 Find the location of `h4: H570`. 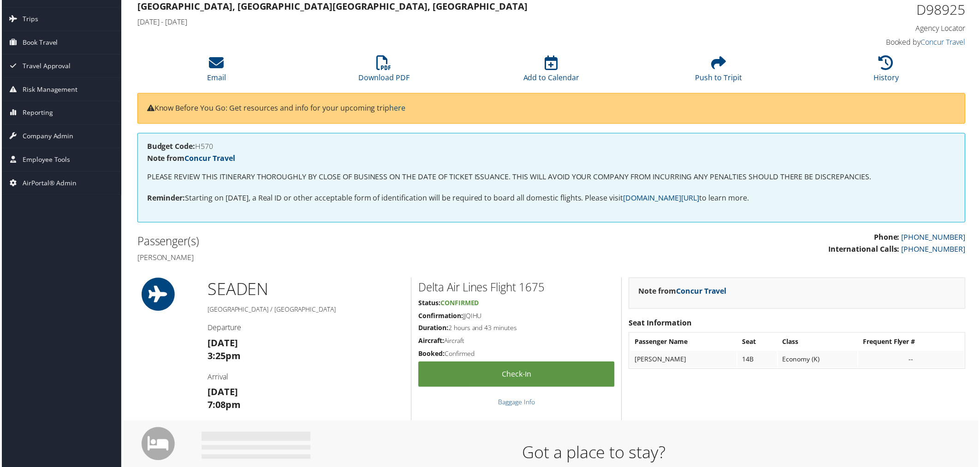

h4: H570 is located at coordinates (552, 147).